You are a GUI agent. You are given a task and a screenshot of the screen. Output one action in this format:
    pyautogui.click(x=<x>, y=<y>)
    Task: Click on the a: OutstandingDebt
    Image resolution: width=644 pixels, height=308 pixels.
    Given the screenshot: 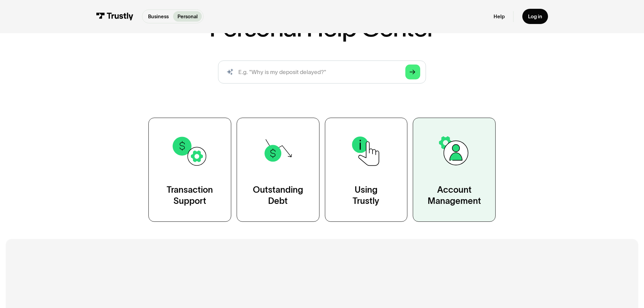 What is the action you would take?
    pyautogui.click(x=278, y=169)
    